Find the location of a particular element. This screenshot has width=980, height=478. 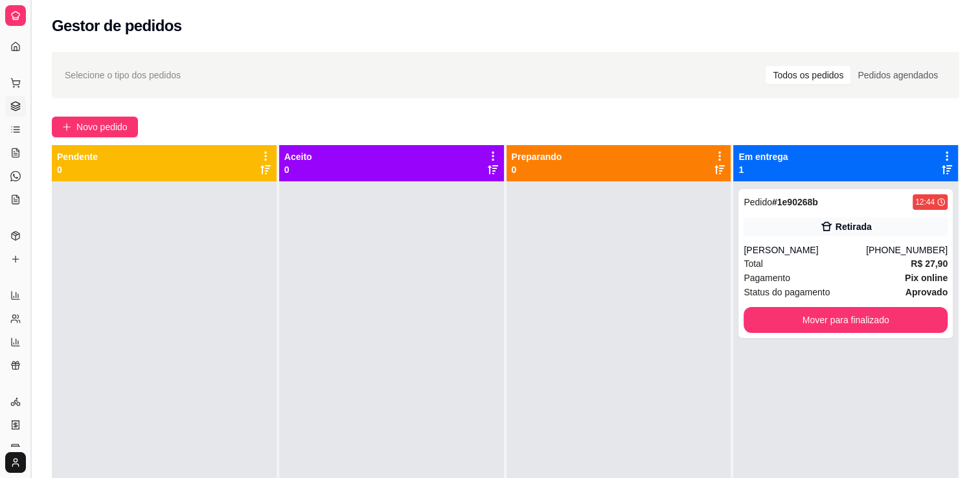

div: Pedidos agendados is located at coordinates (898, 75).